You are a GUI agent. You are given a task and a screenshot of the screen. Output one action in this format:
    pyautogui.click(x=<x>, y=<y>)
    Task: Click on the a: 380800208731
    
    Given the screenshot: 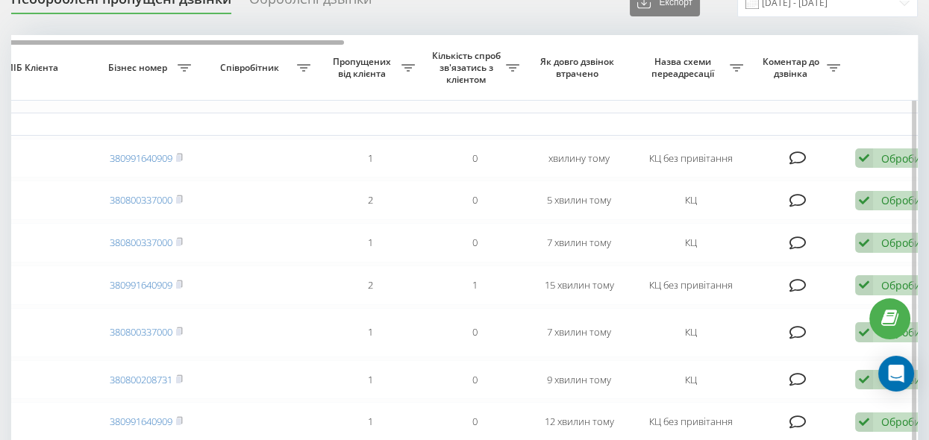 What is the action you would take?
    pyautogui.click(x=141, y=380)
    